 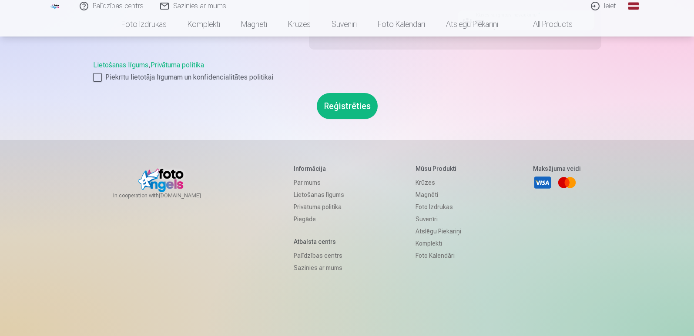 I want to click on a: Palīdzības centrs, so click(x=319, y=256).